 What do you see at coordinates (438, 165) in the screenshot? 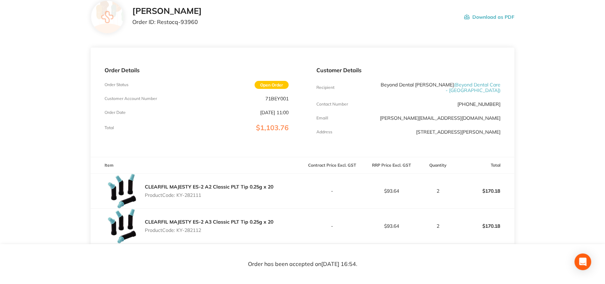
I see `th: Quantity` at bounding box center [438, 165].